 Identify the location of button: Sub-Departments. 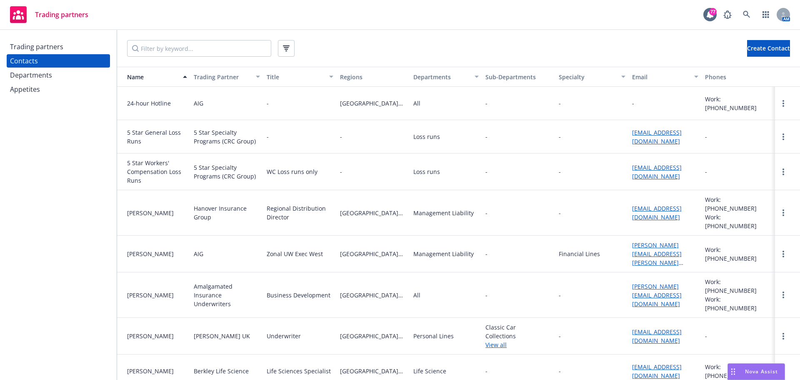
(519, 77).